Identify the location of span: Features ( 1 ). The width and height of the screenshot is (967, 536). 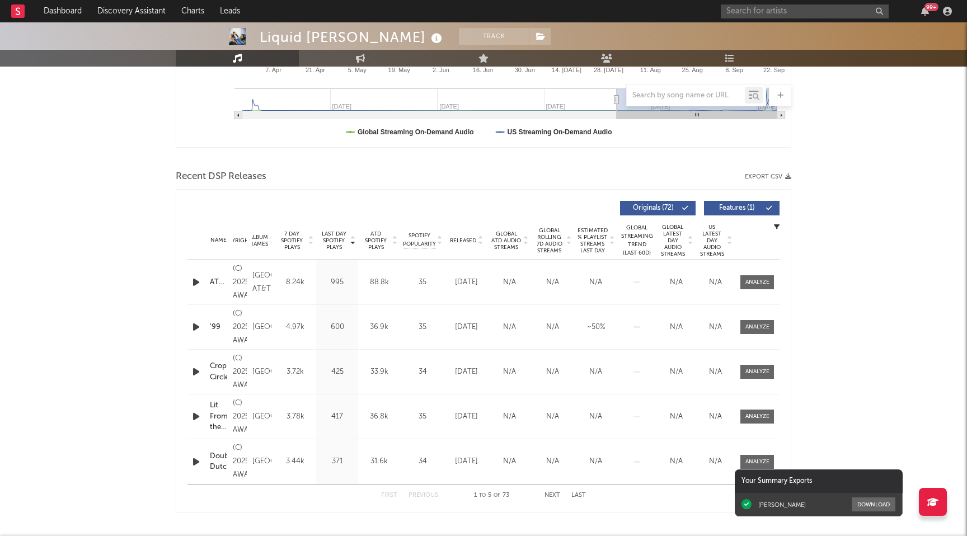
(737, 208).